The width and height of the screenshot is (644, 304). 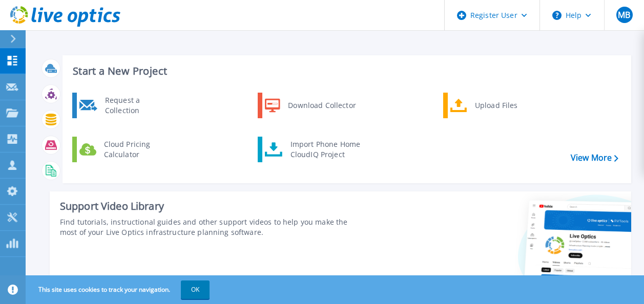 I want to click on div: Find tutorials, instructional guides and other support videos to help you make the most of your L..., so click(x=211, y=227).